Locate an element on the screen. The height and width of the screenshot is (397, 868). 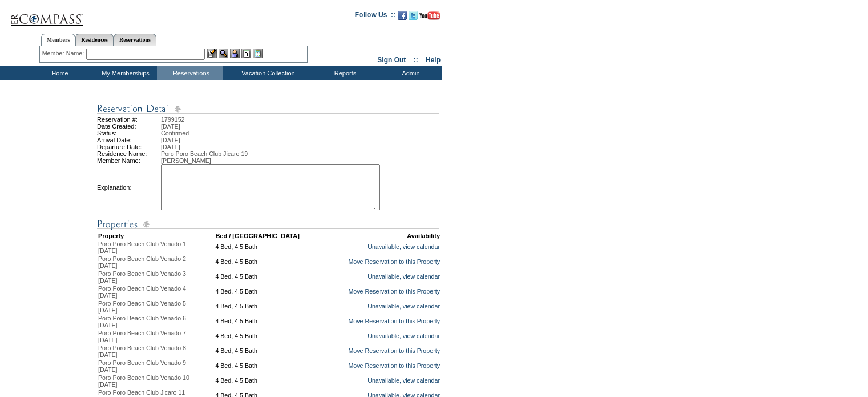
div: Poro Poro Beach Club Venado 4 is located at coordinates (156, 289).